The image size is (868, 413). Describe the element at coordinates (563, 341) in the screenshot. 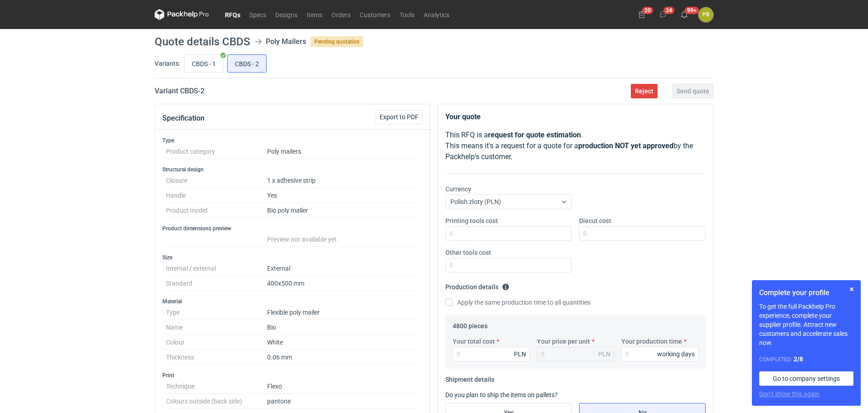

I see `label: Your price per unit` at that location.